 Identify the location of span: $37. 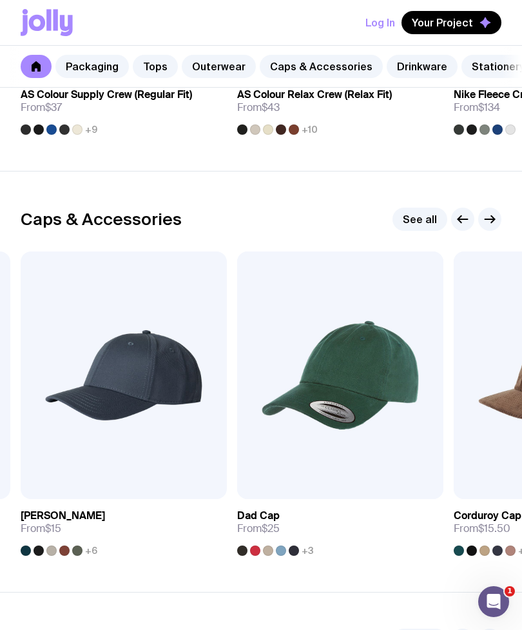
(53, 107).